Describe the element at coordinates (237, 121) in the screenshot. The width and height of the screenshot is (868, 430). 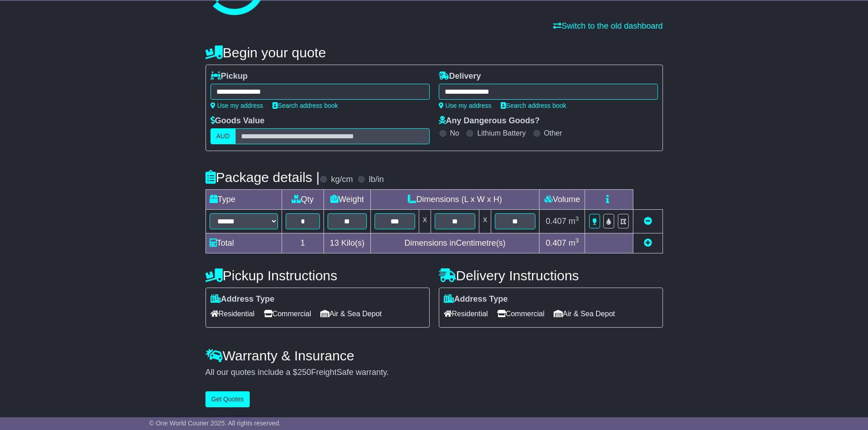
I see `label: Goods Value` at that location.